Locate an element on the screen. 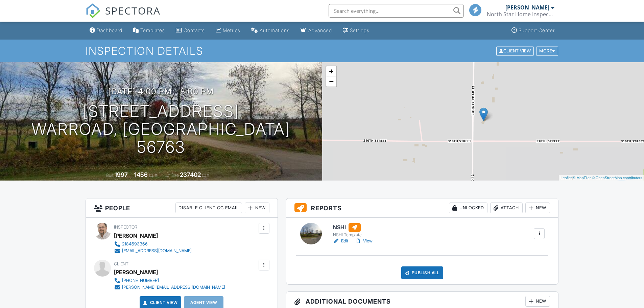  a: Zoom out is located at coordinates (331, 82).